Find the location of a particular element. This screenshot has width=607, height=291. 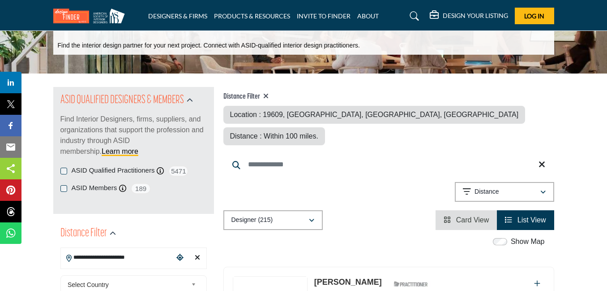

button: Log In is located at coordinates (534, 16).